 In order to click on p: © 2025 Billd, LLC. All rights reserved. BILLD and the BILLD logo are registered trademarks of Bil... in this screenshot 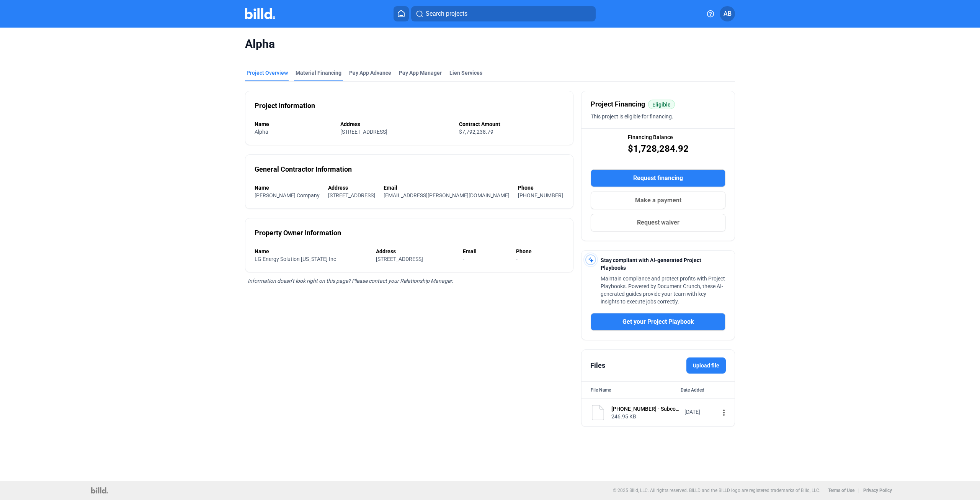, I will do `click(717, 491)`.